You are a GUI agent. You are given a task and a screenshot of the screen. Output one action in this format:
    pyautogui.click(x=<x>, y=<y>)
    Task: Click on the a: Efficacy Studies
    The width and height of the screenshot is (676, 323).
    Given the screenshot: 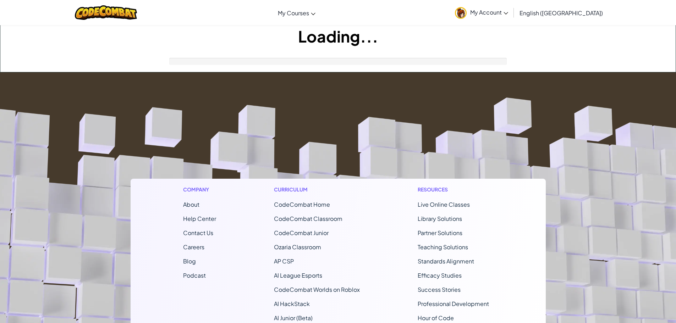 What is the action you would take?
    pyautogui.click(x=440, y=275)
    